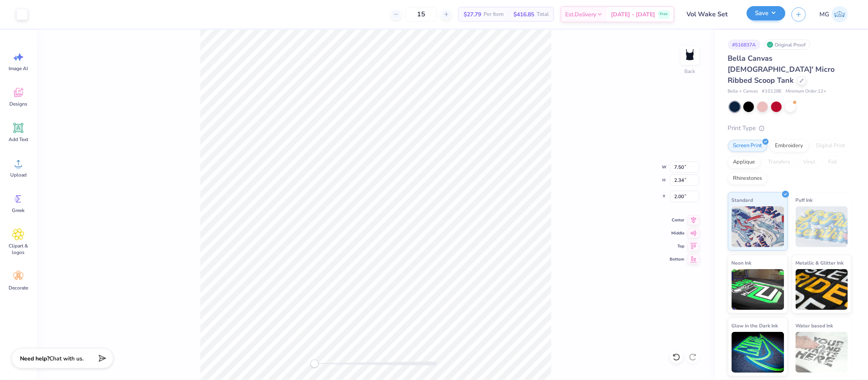 This screenshot has width=868, height=380. Describe the element at coordinates (472, 14) in the screenshot. I see `span: $27.79` at that location.